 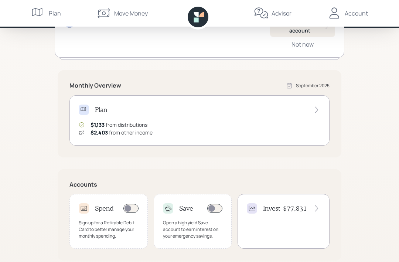 What do you see at coordinates (186, 208) in the screenshot?
I see `h4: Save` at bounding box center [186, 208].